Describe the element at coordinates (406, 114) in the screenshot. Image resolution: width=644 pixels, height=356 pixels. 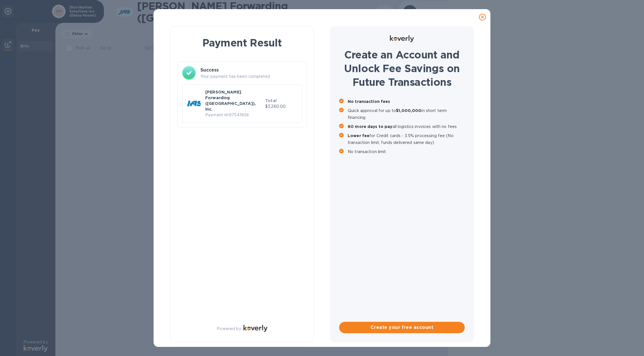
I see `p: Quick approval for up to in short term financing` at that location.